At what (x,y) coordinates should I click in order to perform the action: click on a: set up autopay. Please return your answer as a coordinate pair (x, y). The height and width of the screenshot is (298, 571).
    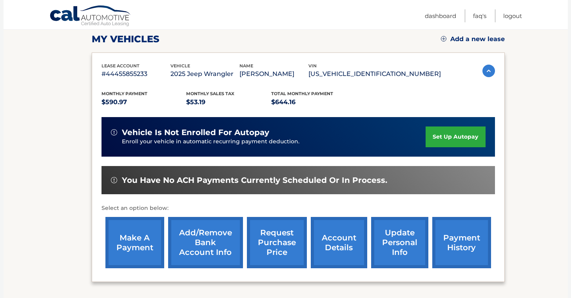
    Looking at the image, I should click on (456, 137).